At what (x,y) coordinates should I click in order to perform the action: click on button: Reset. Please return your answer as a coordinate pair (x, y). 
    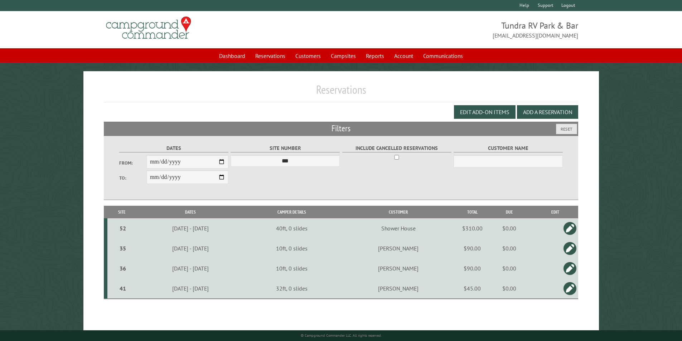
    Looking at the image, I should click on (567, 129).